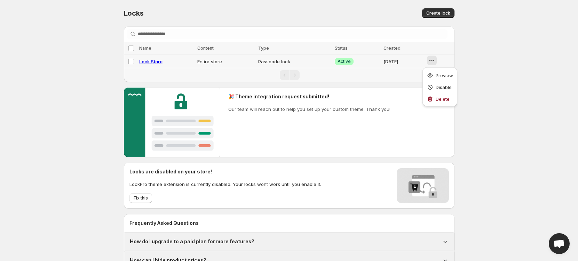  Describe the element at coordinates (423, 186) in the screenshot. I see `img: Locks disabled` at that location.